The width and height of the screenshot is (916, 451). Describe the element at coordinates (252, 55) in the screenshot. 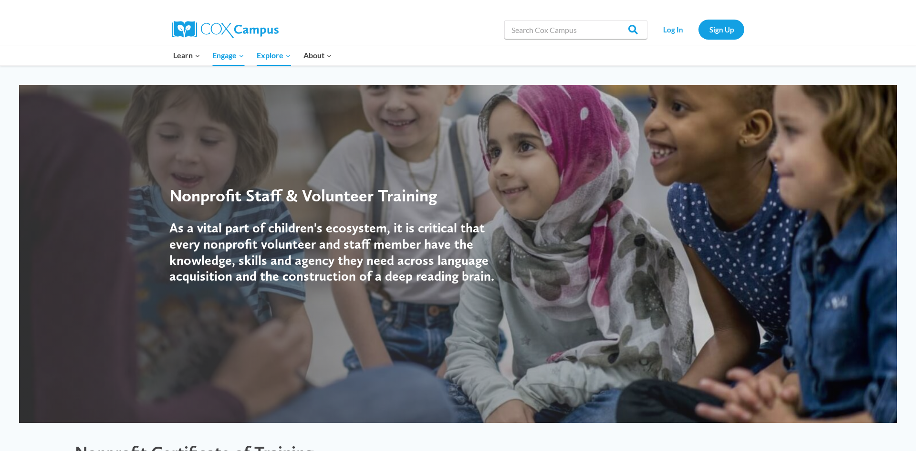

I see `nav: Primary Navigation` at that location.